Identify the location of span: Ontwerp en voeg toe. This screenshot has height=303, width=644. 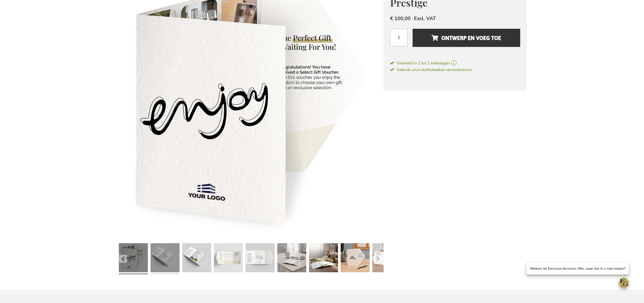
(466, 38).